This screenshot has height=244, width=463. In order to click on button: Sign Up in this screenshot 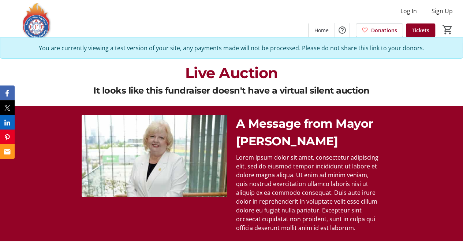, I will do `click(442, 11)`.